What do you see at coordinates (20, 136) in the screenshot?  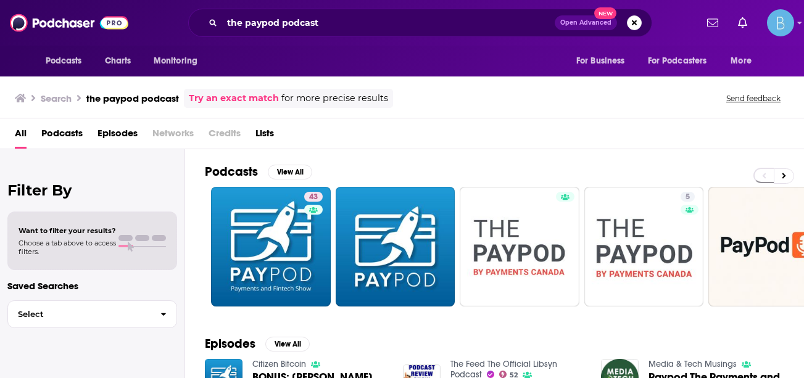 I see `a: All` at bounding box center [20, 136].